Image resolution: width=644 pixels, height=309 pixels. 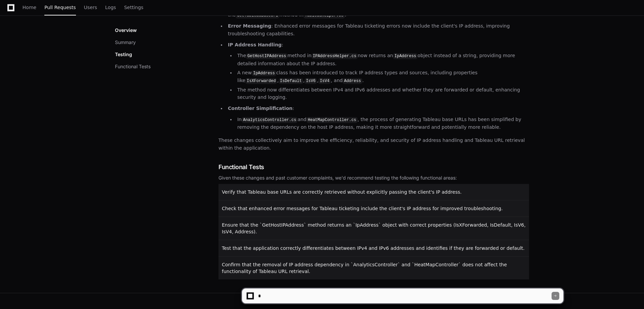 What do you see at coordinates (311, 81) in the screenshot?
I see `code: IsV6` at bounding box center [311, 81].